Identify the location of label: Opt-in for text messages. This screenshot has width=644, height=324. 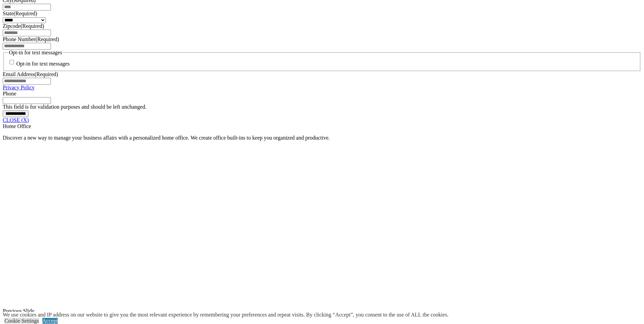
(43, 64).